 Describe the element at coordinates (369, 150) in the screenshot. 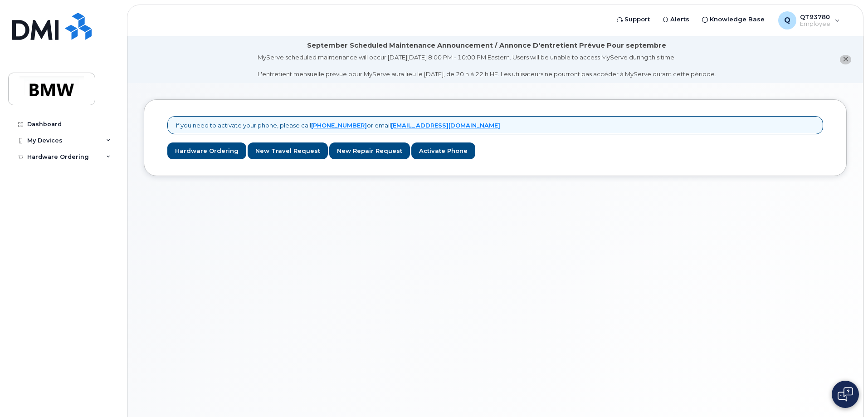

I see `a: New Repair Request` at that location.